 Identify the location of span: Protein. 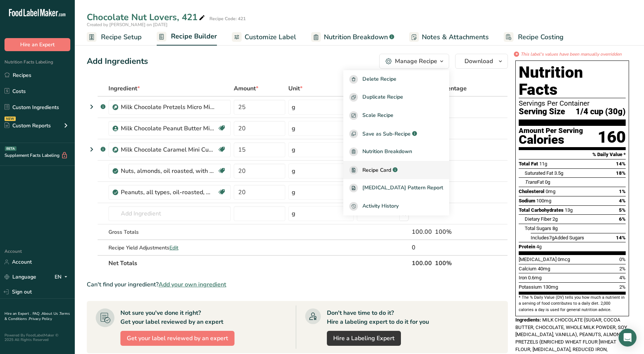
(527, 247).